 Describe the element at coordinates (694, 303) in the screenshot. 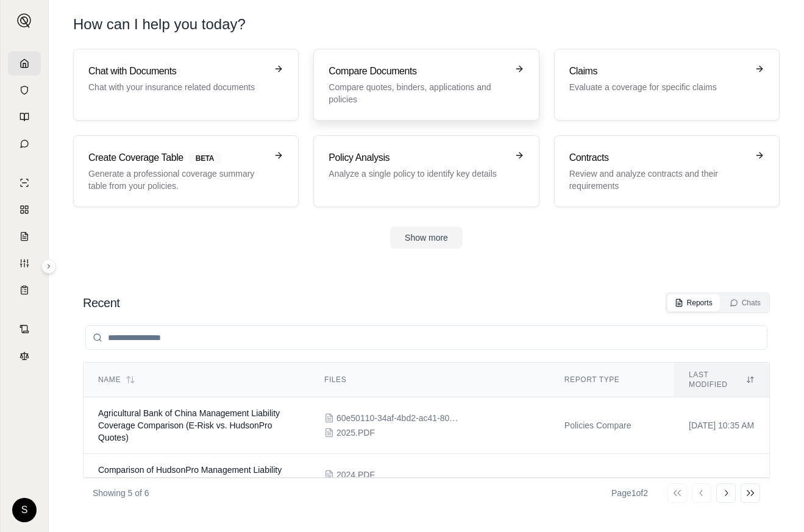

I see `button: Reports` at that location.